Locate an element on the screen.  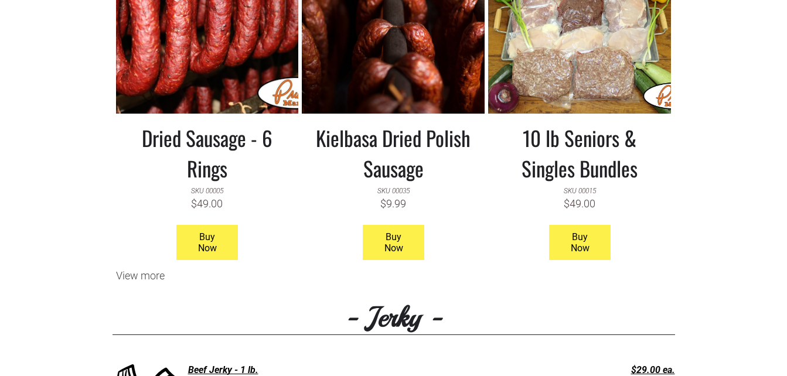
a: Kielbasa Dried Polish Sausage SKU 00035 $9.99 is located at coordinates (393, 166).